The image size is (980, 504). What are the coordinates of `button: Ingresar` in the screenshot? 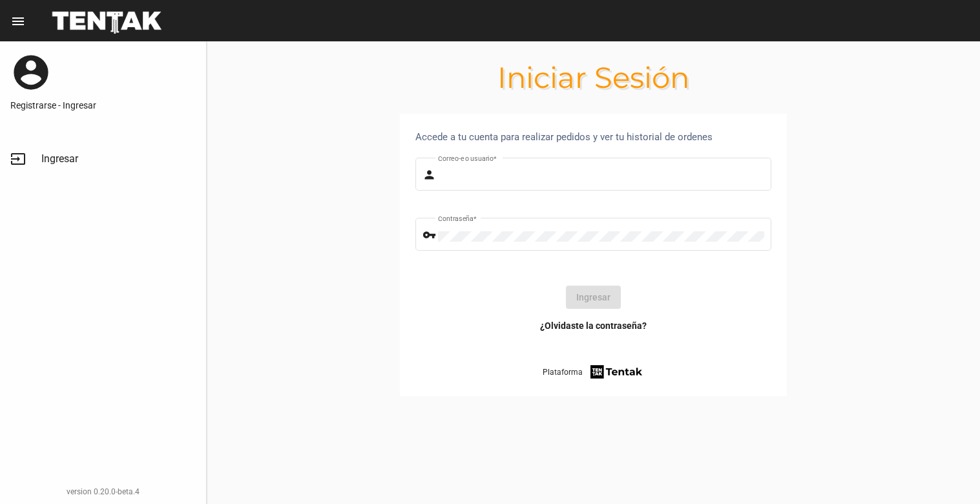 It's located at (593, 297).